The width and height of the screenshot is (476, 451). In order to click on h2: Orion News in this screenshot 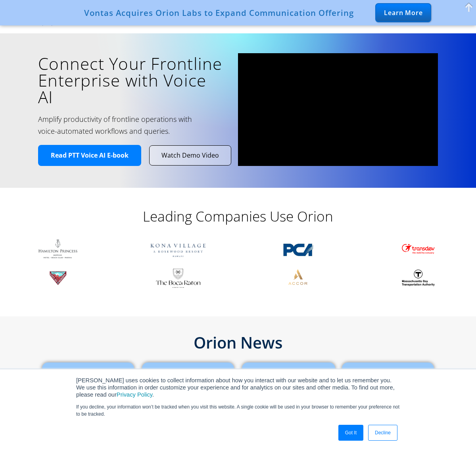, I will do `click(238, 343)`.